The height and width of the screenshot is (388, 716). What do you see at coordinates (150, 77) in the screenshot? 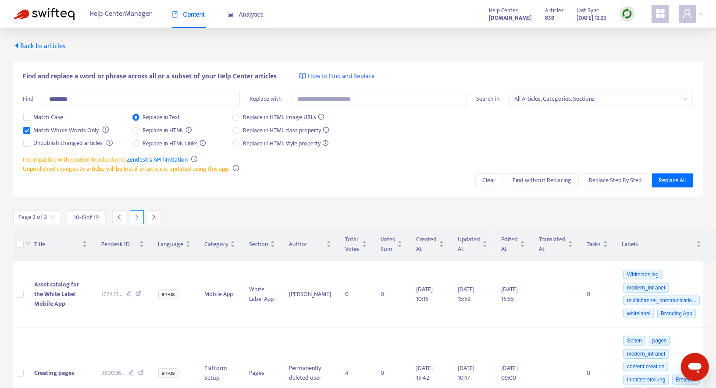
I see `span: Find and replace a word or phrase across all or a subset of your Help Center articles` at bounding box center [150, 77].